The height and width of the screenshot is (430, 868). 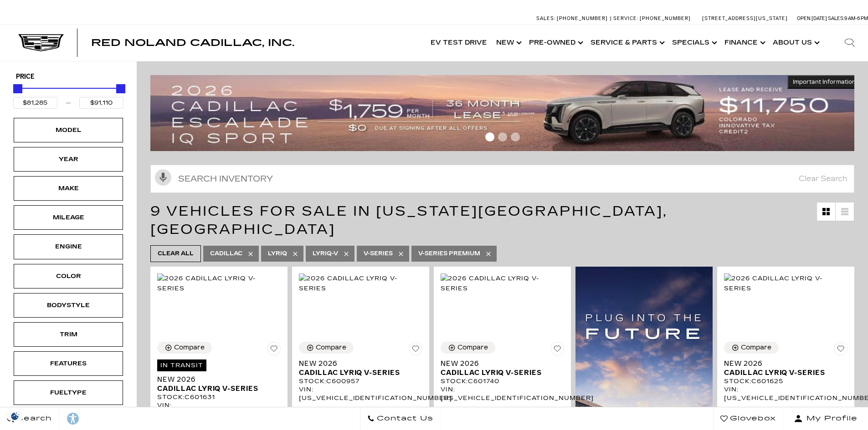 What do you see at coordinates (505, 113) in the screenshot?
I see `a: 2509-September-FOM-Escalade-IQ-Lease9` at bounding box center [505, 113].